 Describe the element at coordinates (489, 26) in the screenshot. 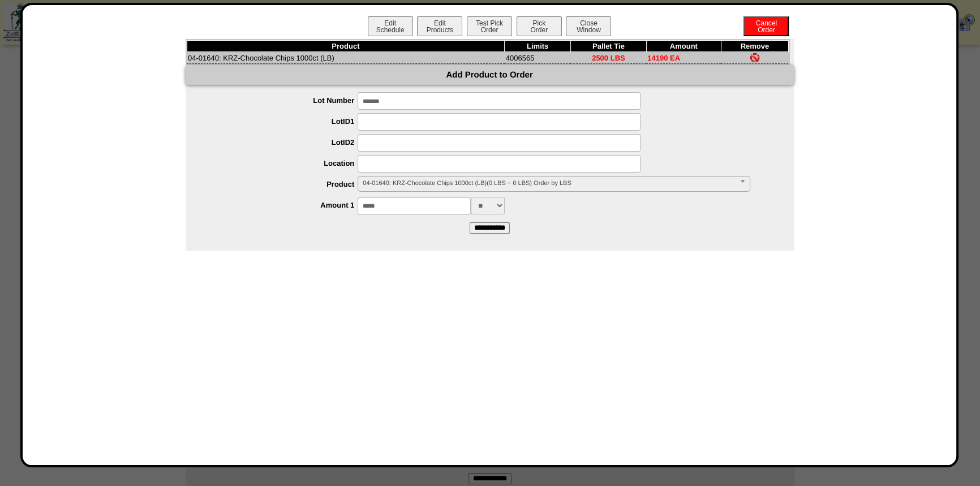

I see `button: Test PickOrder` at that location.